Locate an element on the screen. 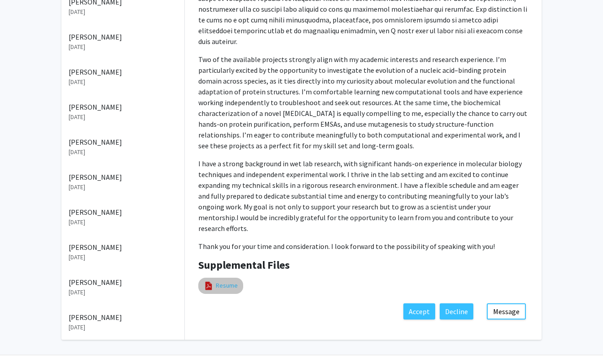 The width and height of the screenshot is (603, 364). a: Resume is located at coordinates (226, 285).